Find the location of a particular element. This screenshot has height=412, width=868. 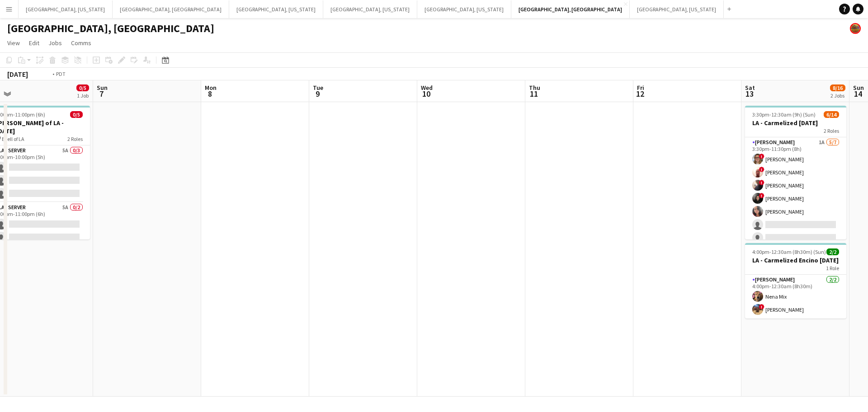

span: Edit is located at coordinates (34, 43).